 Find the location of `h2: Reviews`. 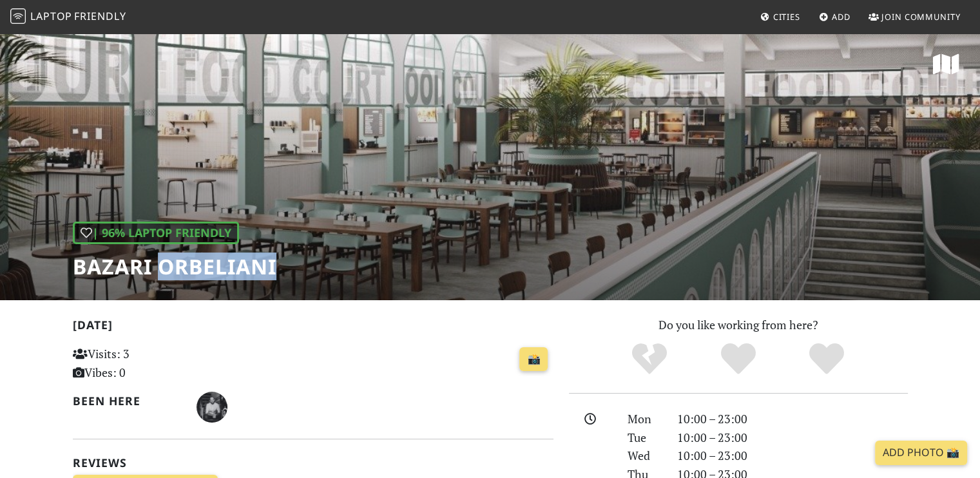

h2: Reviews is located at coordinates (313, 463).